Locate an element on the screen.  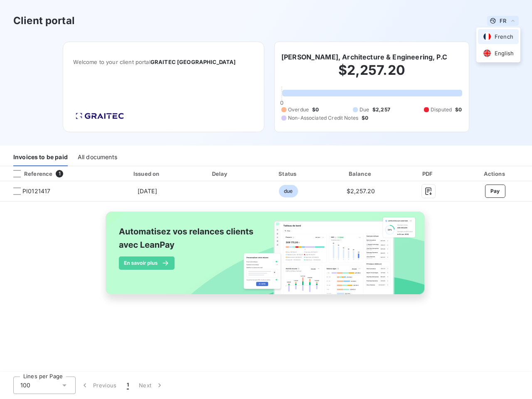
span: French is located at coordinates (504, 36).